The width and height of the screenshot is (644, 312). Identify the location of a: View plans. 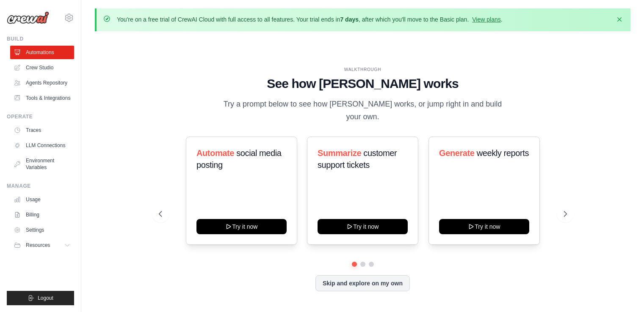
(486, 19).